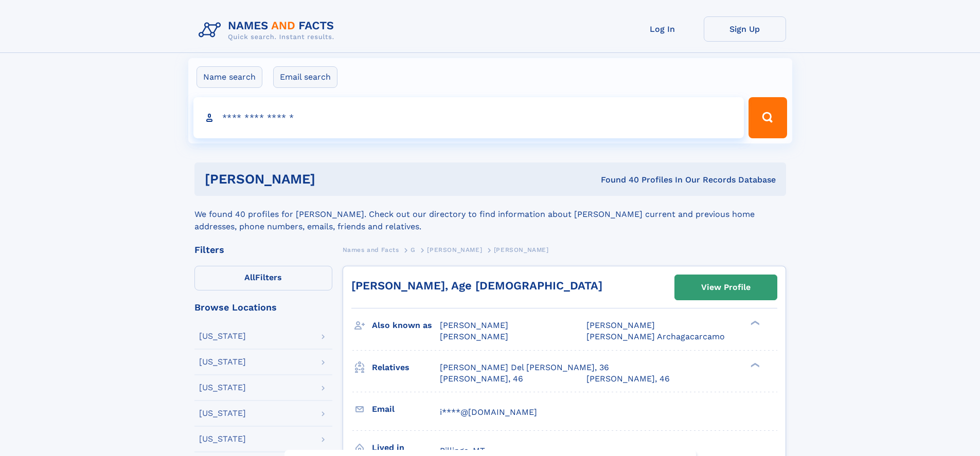 The height and width of the screenshot is (456, 980). What do you see at coordinates (263, 278) in the screenshot?
I see `label: Filters` at bounding box center [263, 278].